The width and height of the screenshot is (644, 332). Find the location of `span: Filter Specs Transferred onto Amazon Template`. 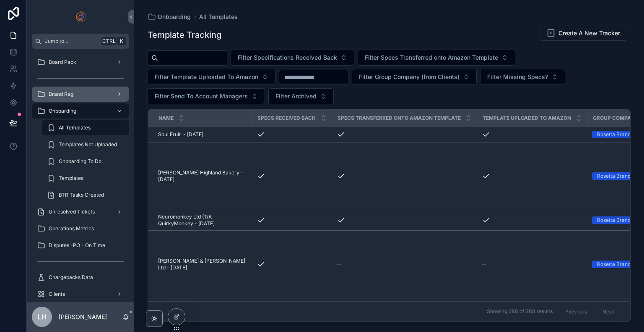

span: Filter Specs Transferred onto Amazon Template is located at coordinates (431, 57).